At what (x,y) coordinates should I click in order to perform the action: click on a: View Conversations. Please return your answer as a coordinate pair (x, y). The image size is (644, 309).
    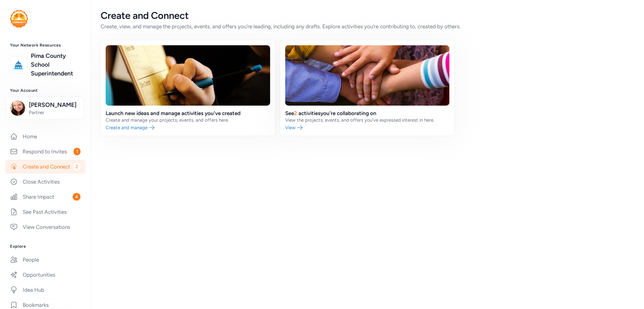
    Looking at the image, I should click on (45, 227).